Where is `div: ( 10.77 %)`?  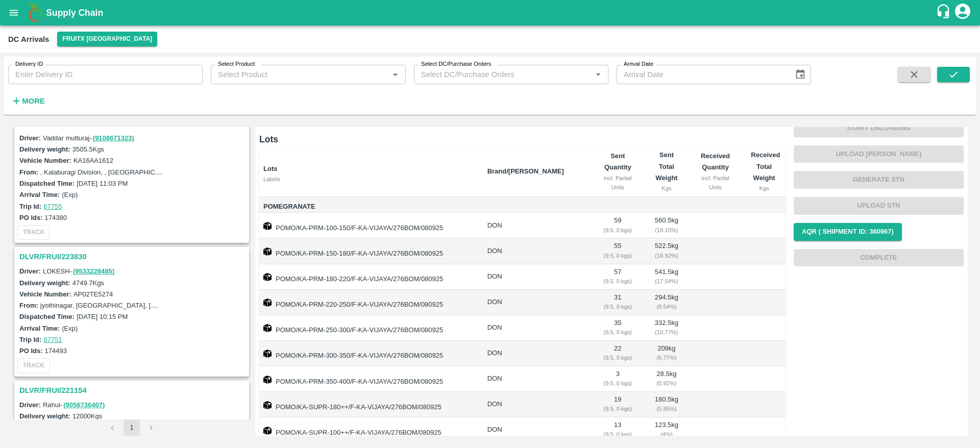
div: ( 10.77 %) is located at coordinates (667, 333).